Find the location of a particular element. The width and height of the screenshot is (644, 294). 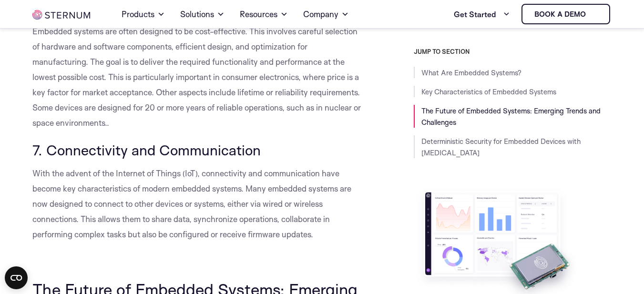

a: Get Started is located at coordinates (482, 14).